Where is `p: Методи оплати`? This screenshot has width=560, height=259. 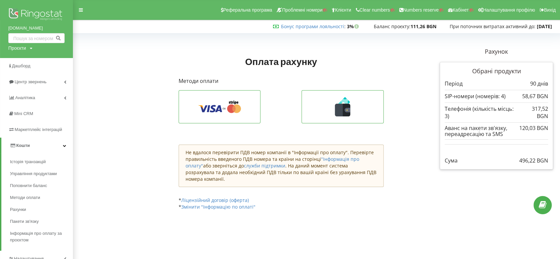 p: Методи оплати is located at coordinates (281, 81).